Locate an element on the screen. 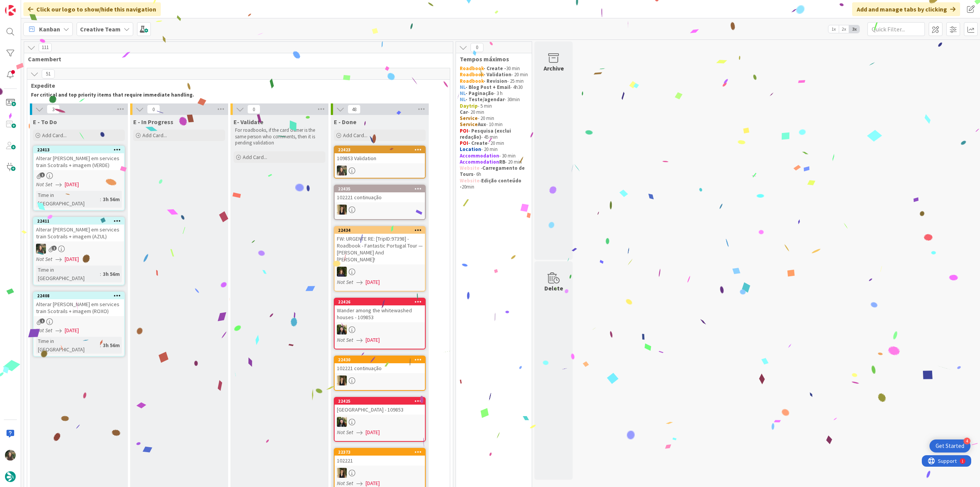 The height and width of the screenshot is (487, 980). img: Visit kanbanzone.com is located at coordinates (10, 10).